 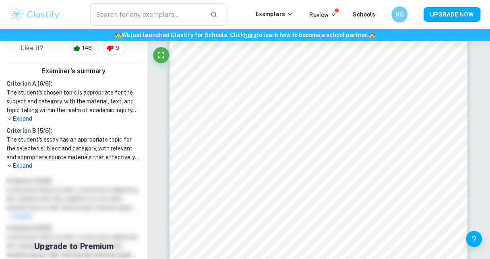 What do you see at coordinates (117, 48) in the screenshot?
I see `span: 9` at bounding box center [117, 48].